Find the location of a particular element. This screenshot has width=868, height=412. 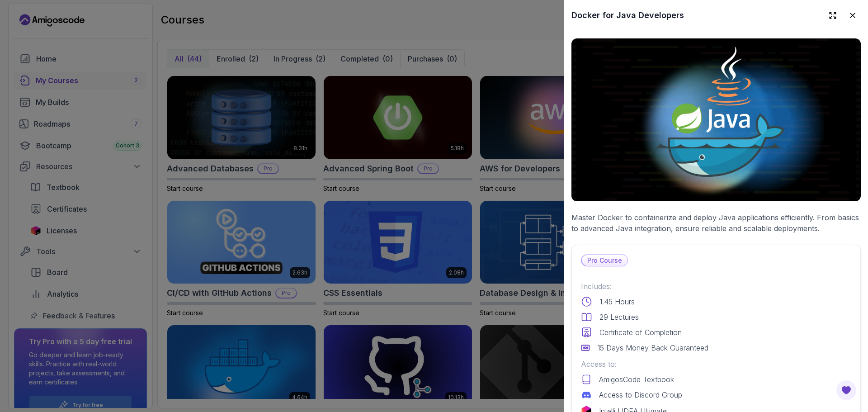

button: Expand drawer is located at coordinates (833, 15).